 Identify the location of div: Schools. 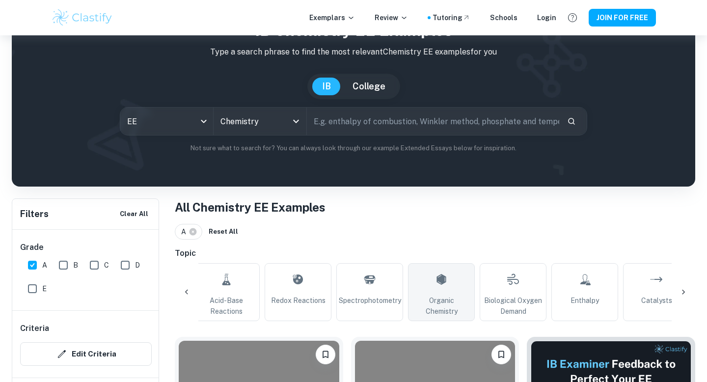
(503, 18).